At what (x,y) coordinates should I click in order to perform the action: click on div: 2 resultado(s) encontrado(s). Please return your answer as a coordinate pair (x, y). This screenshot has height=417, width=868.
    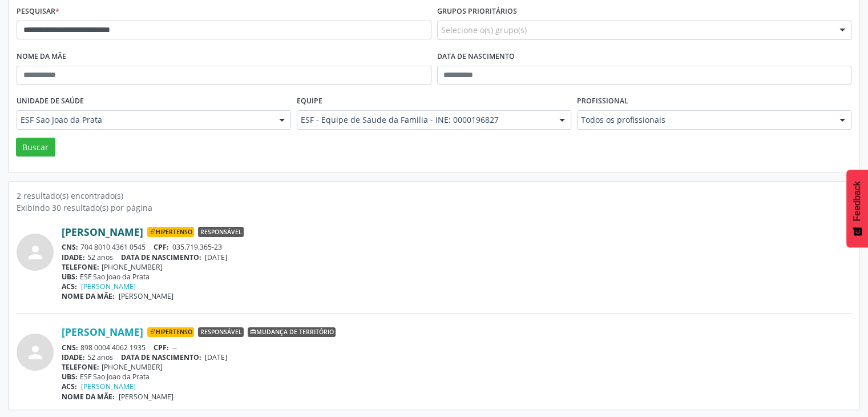
    Looking at the image, I should click on (434, 196).